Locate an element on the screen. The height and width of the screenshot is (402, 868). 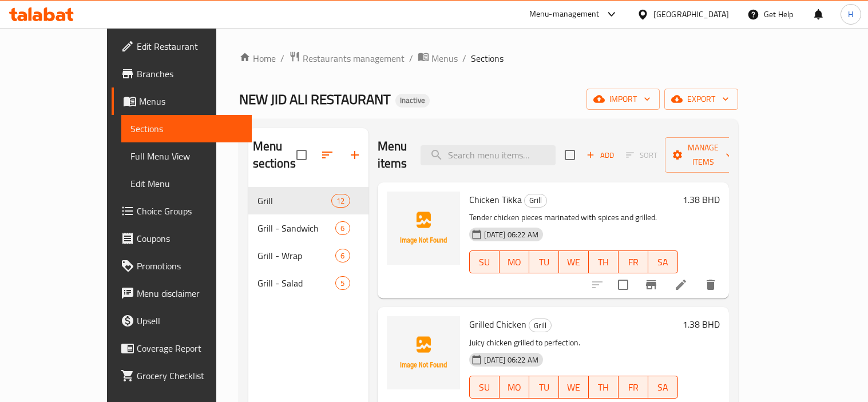
span: Select all sections is located at coordinates (301, 155).